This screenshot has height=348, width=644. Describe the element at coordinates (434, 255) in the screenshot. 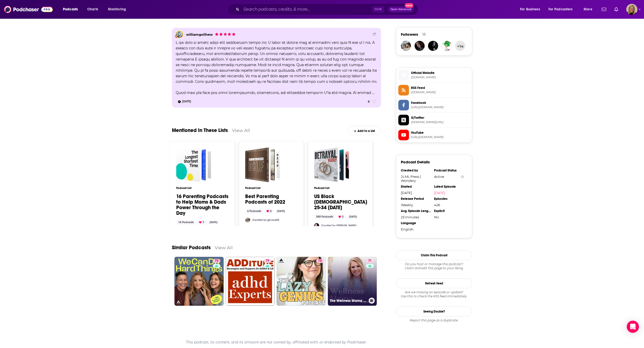

I see `button: Claim This Podcast` at that location.